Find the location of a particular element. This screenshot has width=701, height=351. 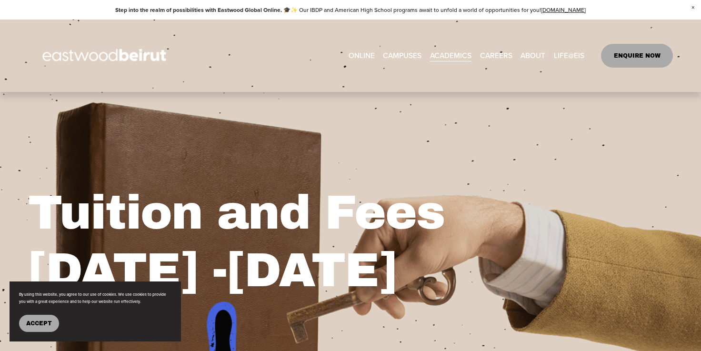

span: Accept is located at coordinates (39, 323).